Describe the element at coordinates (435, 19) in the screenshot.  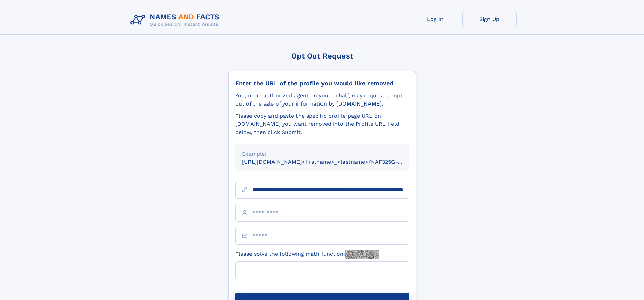
I see `a: Log In` at that location.